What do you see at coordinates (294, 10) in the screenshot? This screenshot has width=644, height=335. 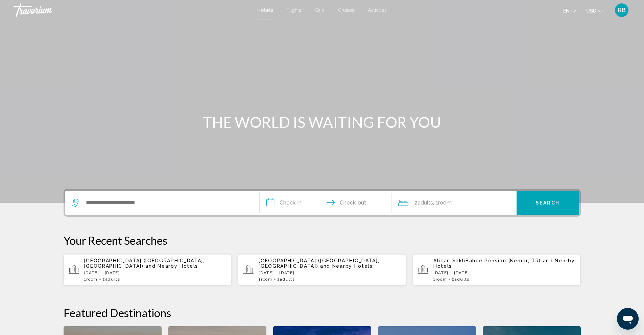 I see `a: Flights` at bounding box center [294, 10].